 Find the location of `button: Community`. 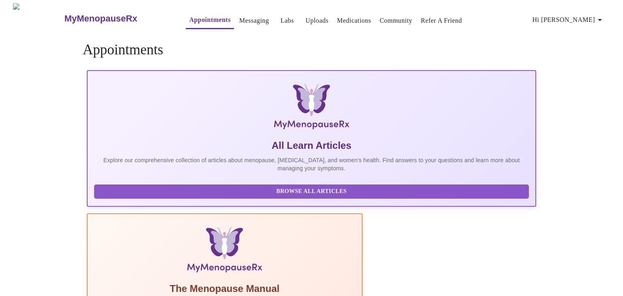

button: Community is located at coordinates (396, 21).